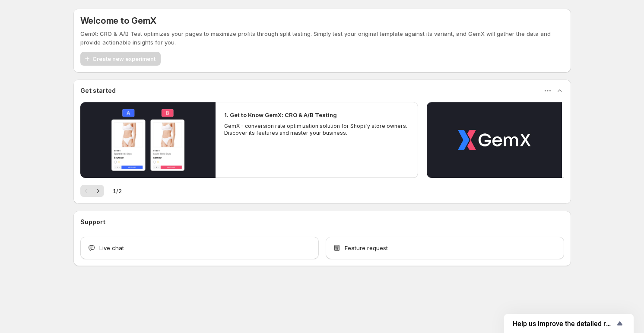 The width and height of the screenshot is (644, 333). What do you see at coordinates (112, 248) in the screenshot?
I see `span: Live chat` at bounding box center [112, 248].